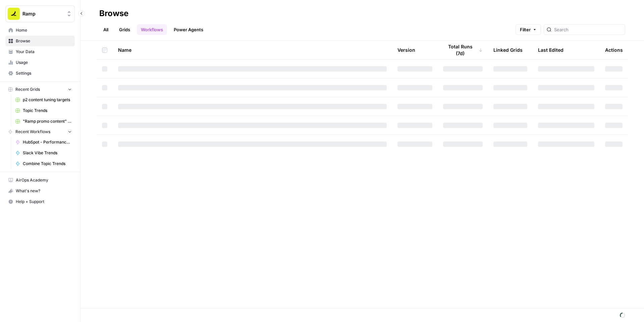  What do you see at coordinates (113, 14) in the screenshot?
I see `div: Browse` at bounding box center [113, 14].